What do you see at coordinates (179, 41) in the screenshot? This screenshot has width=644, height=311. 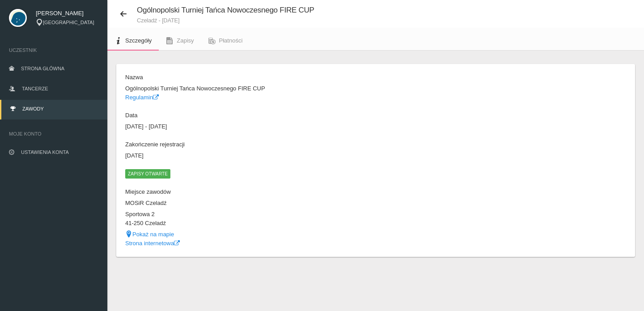 I see `a: Zapisy` at bounding box center [179, 41].